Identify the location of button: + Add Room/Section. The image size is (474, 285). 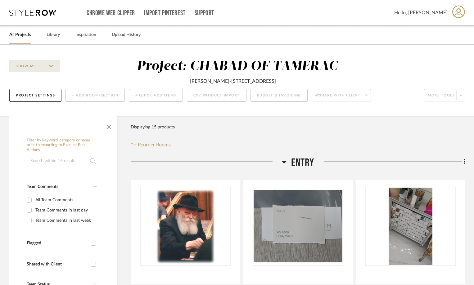
(95, 95).